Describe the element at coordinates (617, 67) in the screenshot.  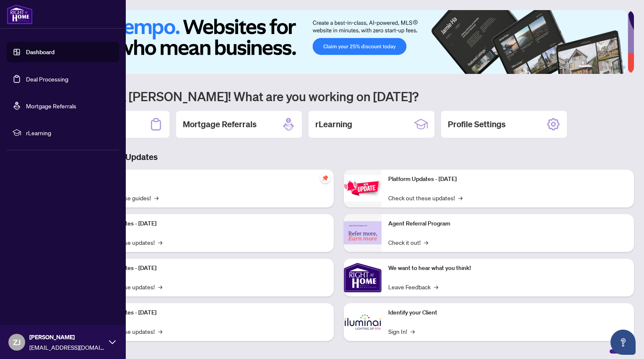
I see `button: 5` at that location.